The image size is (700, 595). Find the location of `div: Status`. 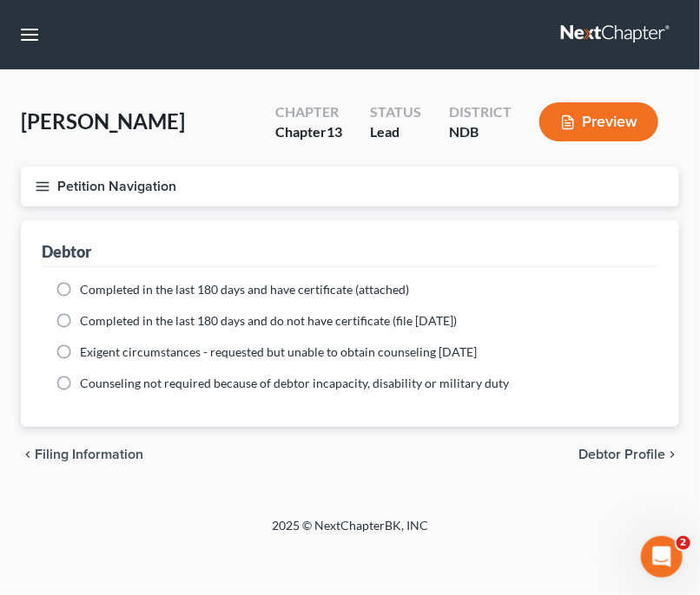

div: Status is located at coordinates (395, 112).